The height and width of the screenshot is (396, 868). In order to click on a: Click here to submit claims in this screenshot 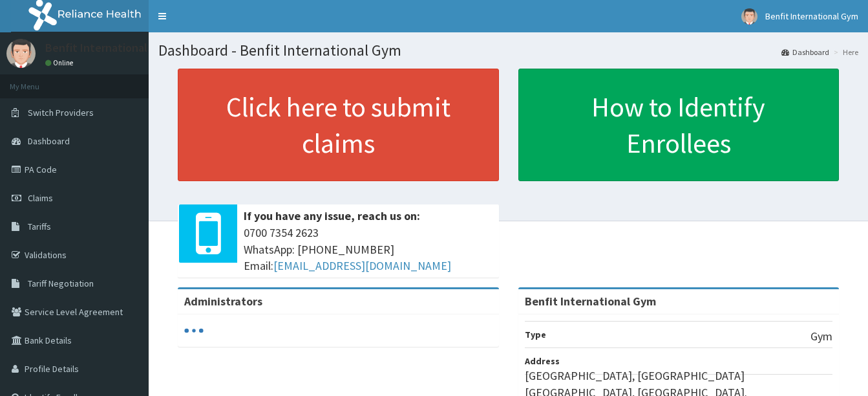, I will do `click(338, 124)`.